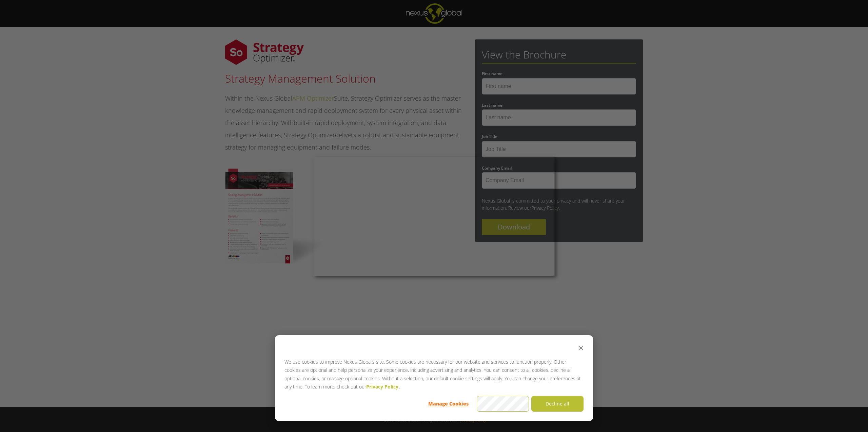 This screenshot has width=868, height=432. I want to click on button: Dismiss cookie banner, so click(581, 348).